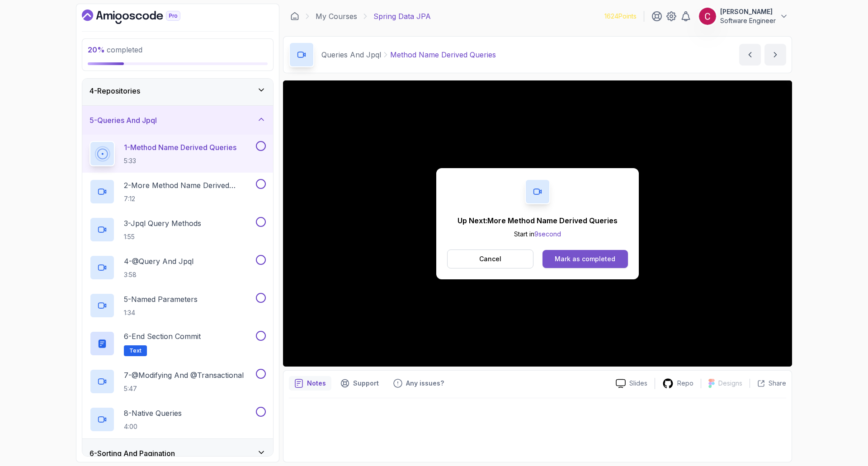  Describe the element at coordinates (153, 413) in the screenshot. I see `p: 8 - Native Queries` at that location.